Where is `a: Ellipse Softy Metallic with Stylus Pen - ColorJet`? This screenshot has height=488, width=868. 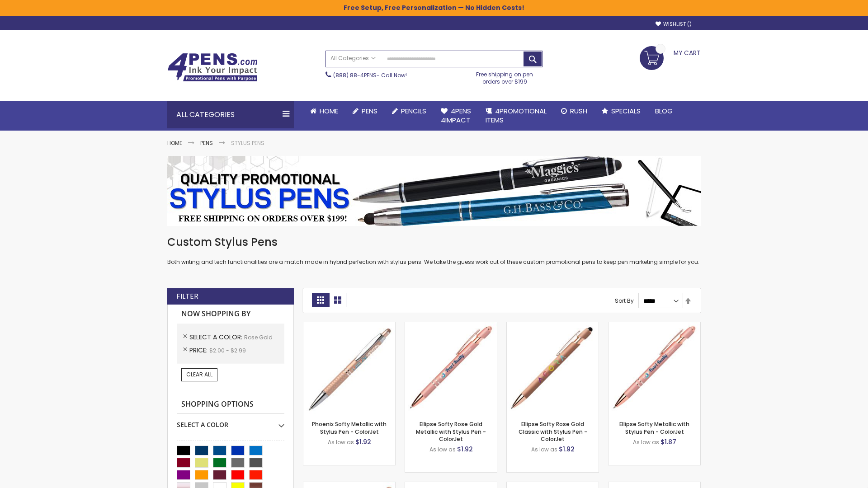 a: Ellipse Softy Metallic with Stylus Pen - ColorJet is located at coordinates (654, 427).